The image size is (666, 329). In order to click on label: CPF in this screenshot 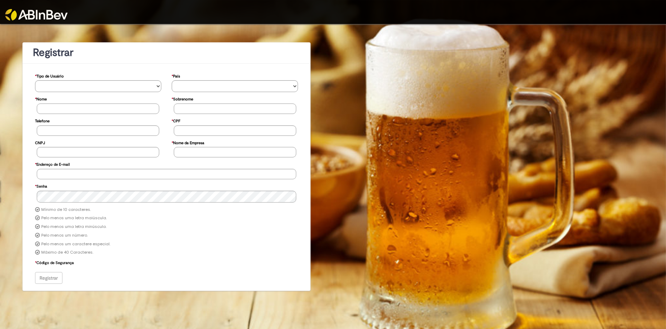, I will do `click(176, 120)`.